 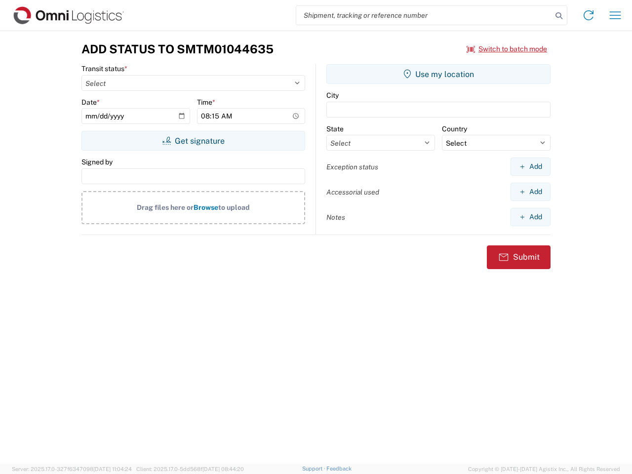 What do you see at coordinates (439, 74) in the screenshot?
I see `button: Use my location` at bounding box center [439, 74].